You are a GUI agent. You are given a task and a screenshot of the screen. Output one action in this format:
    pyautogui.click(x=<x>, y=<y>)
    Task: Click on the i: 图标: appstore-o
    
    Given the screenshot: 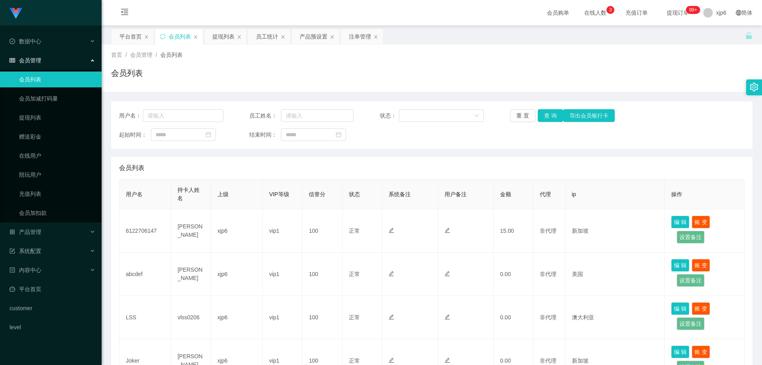 What is the action you would take?
    pyautogui.click(x=12, y=232)
    